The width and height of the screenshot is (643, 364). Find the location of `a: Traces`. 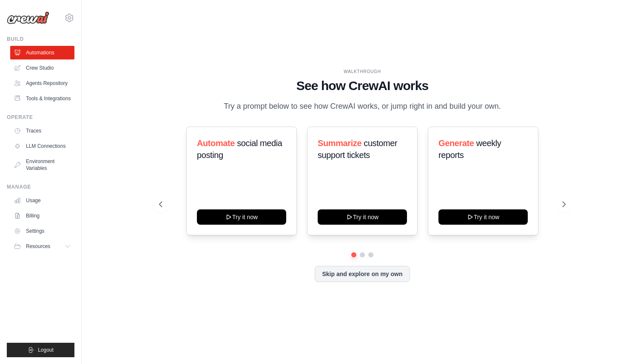

a: Traces is located at coordinates (42, 130).